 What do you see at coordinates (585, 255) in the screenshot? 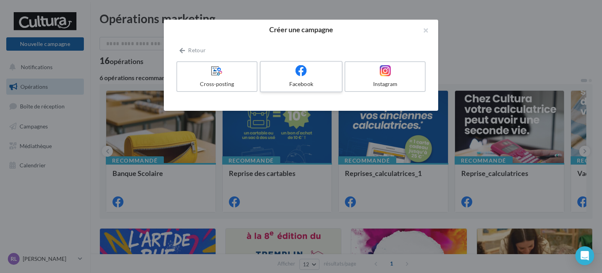
I see `div: Open Intercom Messenger` at bounding box center [585, 255].